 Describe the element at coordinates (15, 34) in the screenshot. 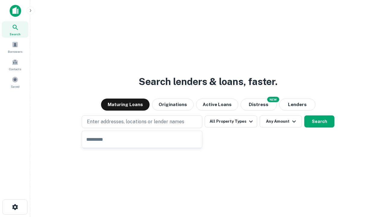

I see `span: Search` at that location.